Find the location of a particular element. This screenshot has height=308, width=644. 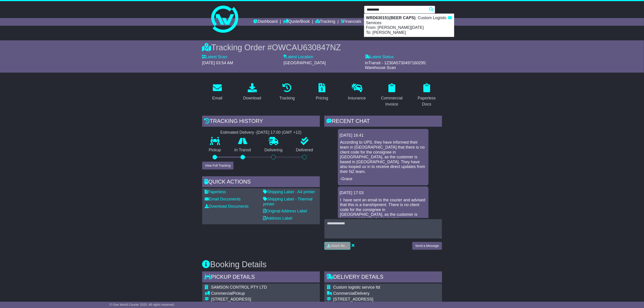

span: © One World Courier 2025. All rights reserved. is located at coordinates (142, 304).